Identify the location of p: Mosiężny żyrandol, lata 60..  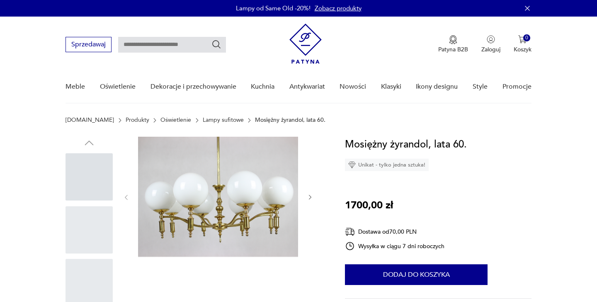
(290, 120).